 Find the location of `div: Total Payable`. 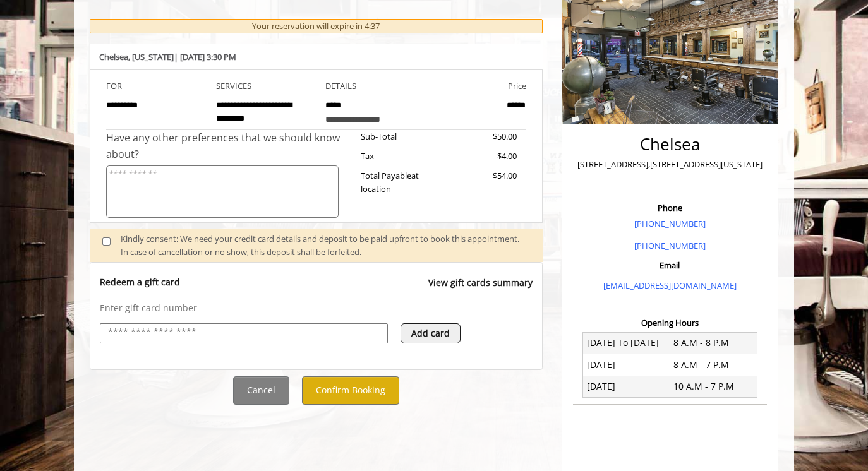

div: Total Payable is located at coordinates (395, 182).